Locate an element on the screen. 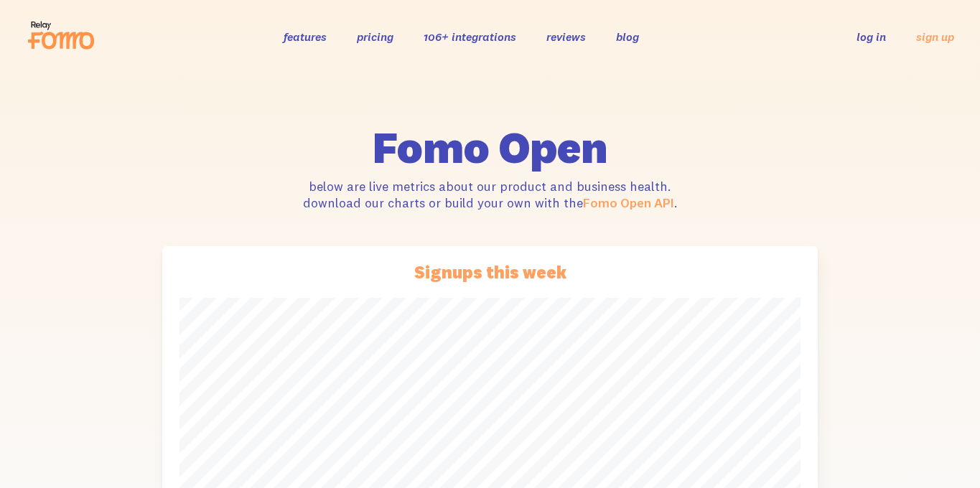 This screenshot has width=980, height=488. a: pricing is located at coordinates (375, 36).